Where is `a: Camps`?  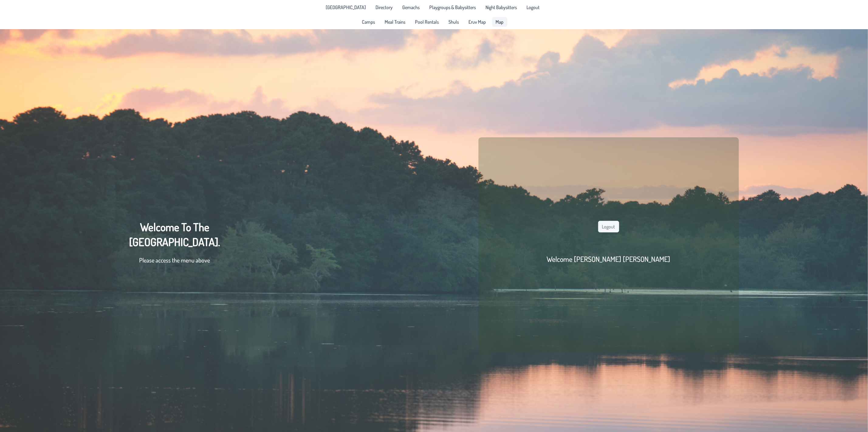 a: Camps is located at coordinates (369, 22).